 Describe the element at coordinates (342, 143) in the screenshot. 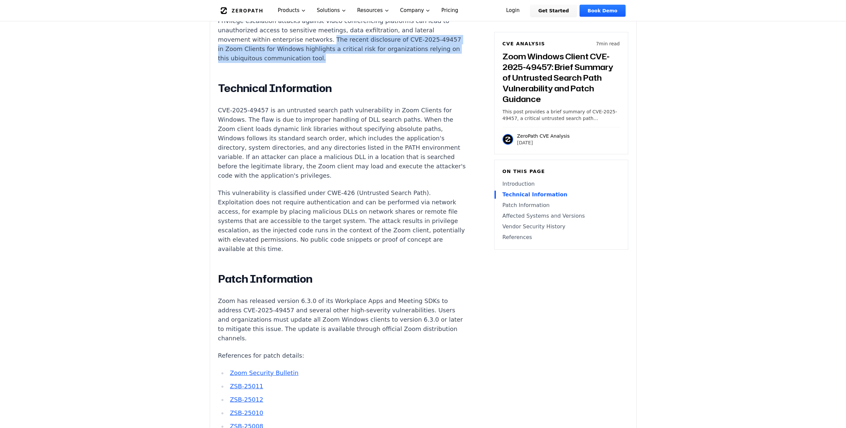

I see `p: CVE-2025-49457 is an untrusted search path vulnerability in Zoom Clients for Windows. The flaw is...` at that location.